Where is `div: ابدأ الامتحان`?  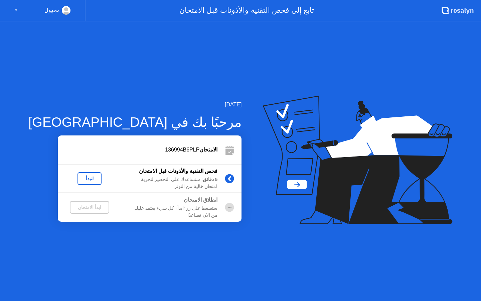
div: ابدأ الامتحان is located at coordinates (90, 207).